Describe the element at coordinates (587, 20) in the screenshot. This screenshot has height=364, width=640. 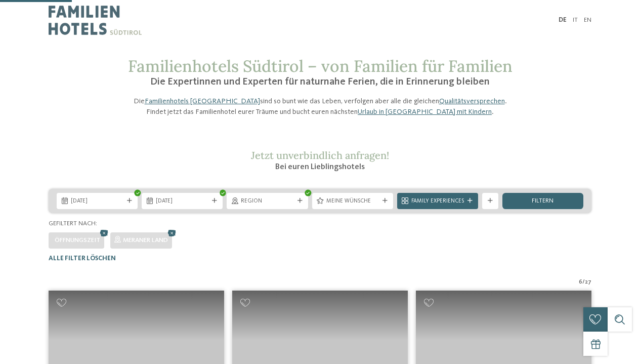
I see `a: EN` at that location.